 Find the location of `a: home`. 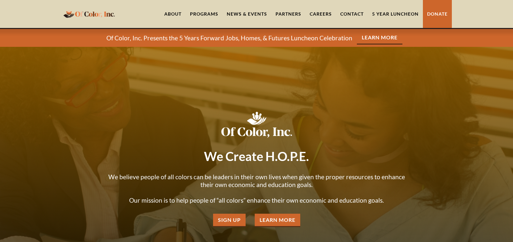

a: home is located at coordinates (89, 14).